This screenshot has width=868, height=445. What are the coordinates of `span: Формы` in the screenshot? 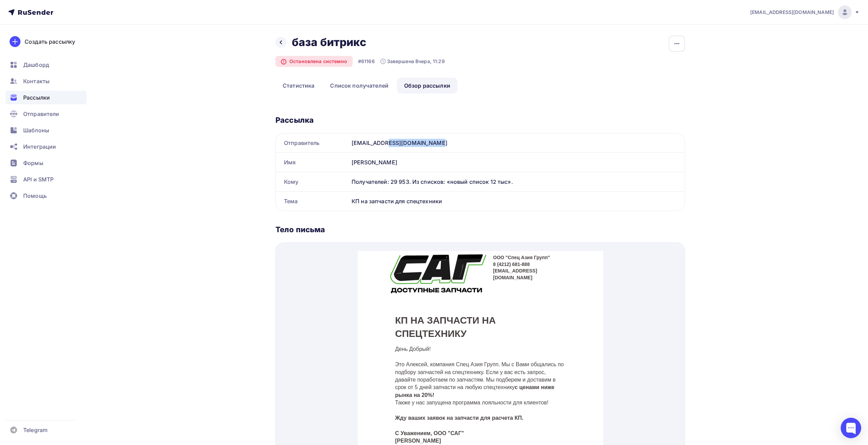 It's located at (33, 163).